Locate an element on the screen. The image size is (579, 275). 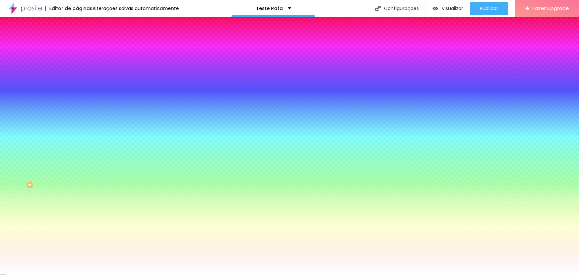
div: Alterações salvas automaticamente is located at coordinates (136, 8).